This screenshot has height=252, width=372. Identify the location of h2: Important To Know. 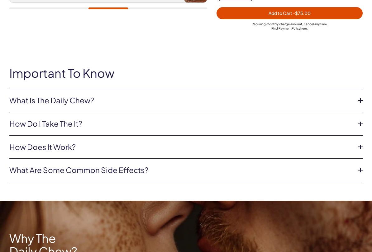
(186, 73).